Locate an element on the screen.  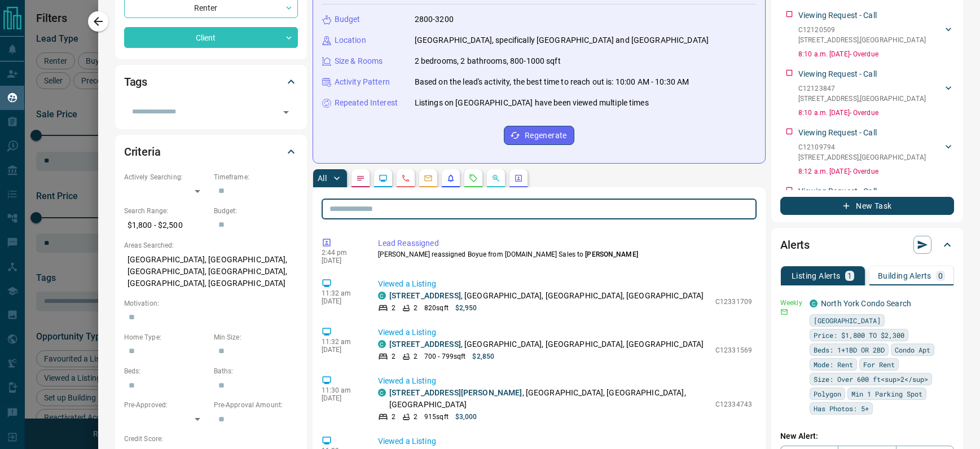
p: 915 sqft is located at coordinates (436, 416).